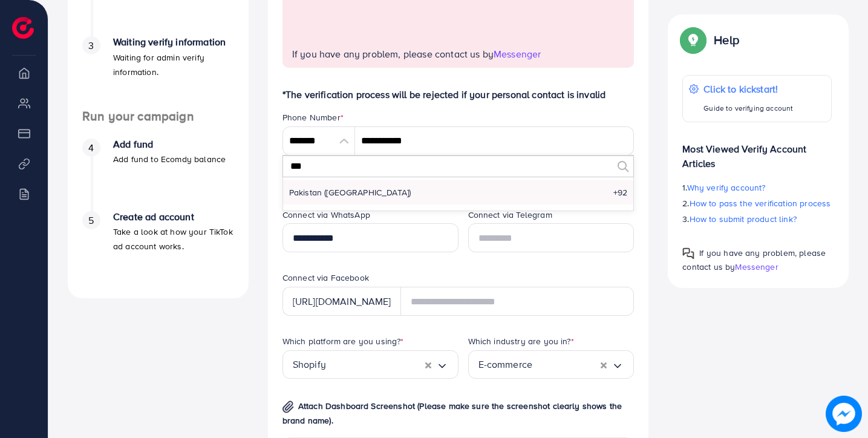 The height and width of the screenshot is (438, 868). What do you see at coordinates (756, 151) in the screenshot?
I see `p: Most Viewed Verify Account Articles` at bounding box center [756, 151].